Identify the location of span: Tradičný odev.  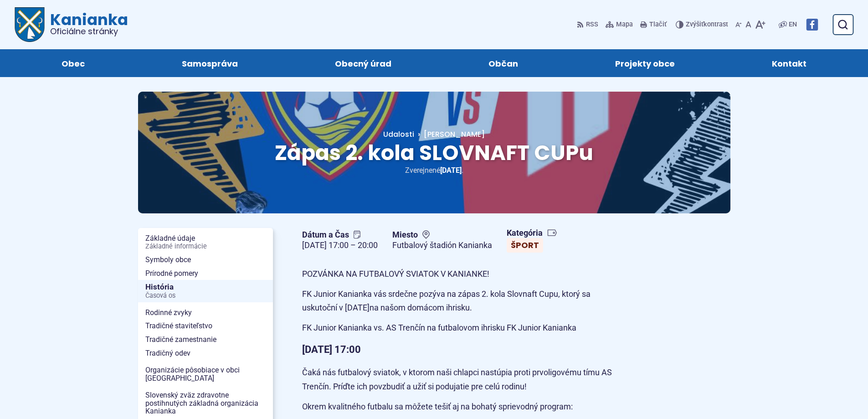
(206, 353).